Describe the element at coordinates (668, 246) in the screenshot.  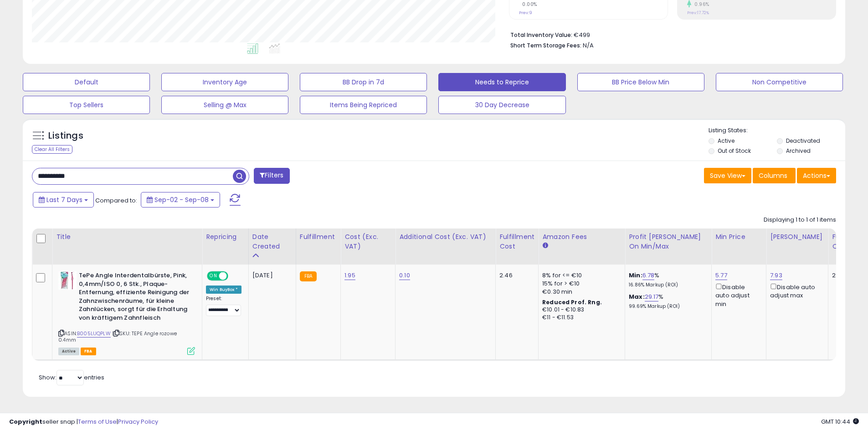
I see `th: The percentage added to the cost of goods (COGS) that forms the calculator for Min & Max prices.` at that location.